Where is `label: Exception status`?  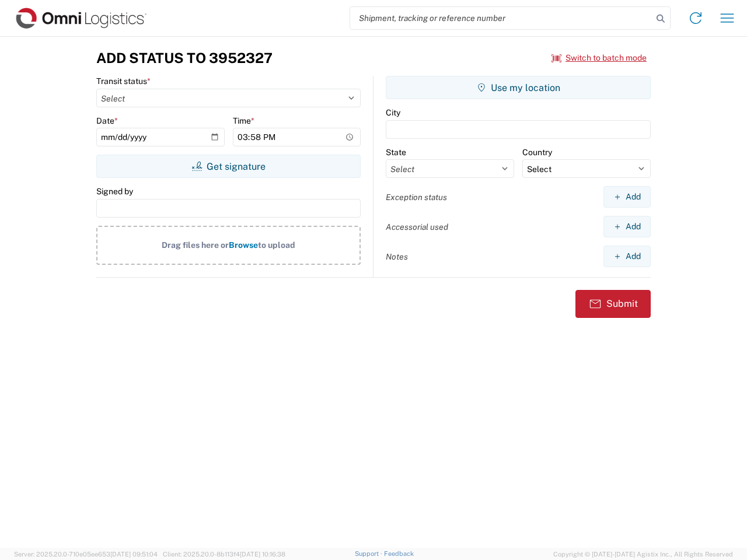
label: Exception status is located at coordinates (416, 198).